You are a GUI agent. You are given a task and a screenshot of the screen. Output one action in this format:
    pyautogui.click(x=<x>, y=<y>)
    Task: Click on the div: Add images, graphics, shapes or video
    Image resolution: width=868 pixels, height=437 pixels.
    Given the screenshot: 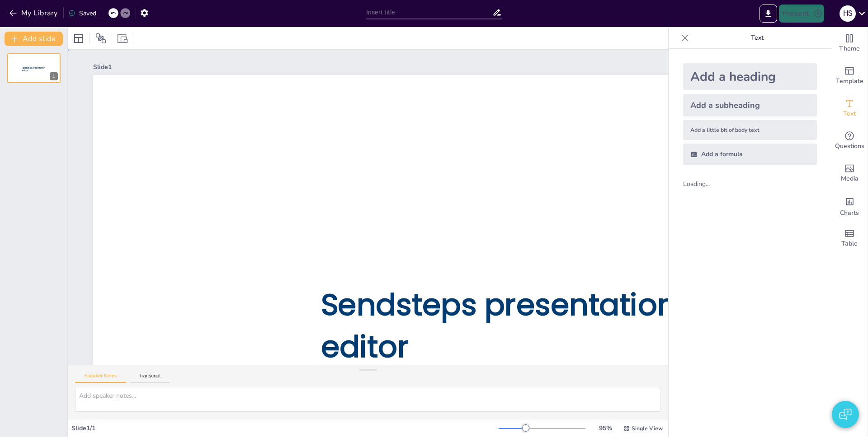 What is the action you would take?
    pyautogui.click(x=849, y=173)
    